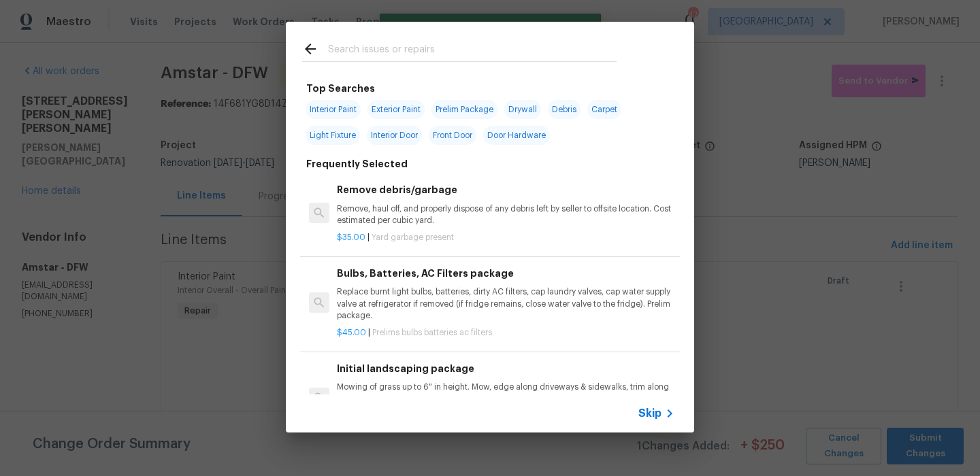 The image size is (980, 476). What do you see at coordinates (432, 333) in the screenshot?
I see `span: Prelims bulbs batteries ac filters` at bounding box center [432, 333].